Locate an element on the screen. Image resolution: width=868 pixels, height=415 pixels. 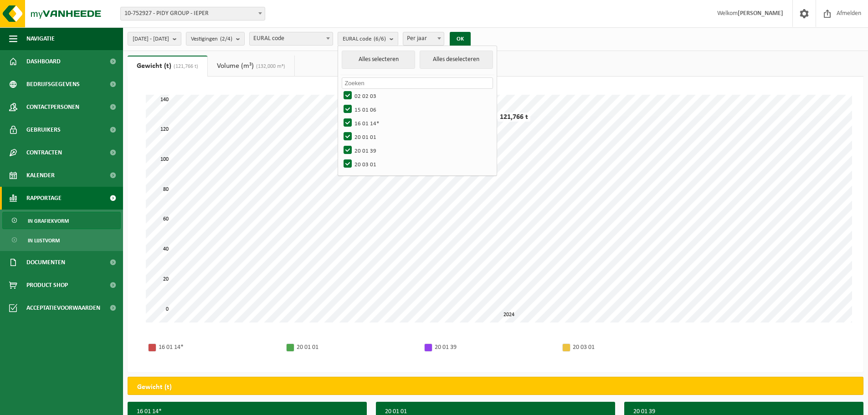
span: Acceptatievoorwaarden is located at coordinates (63, 308).